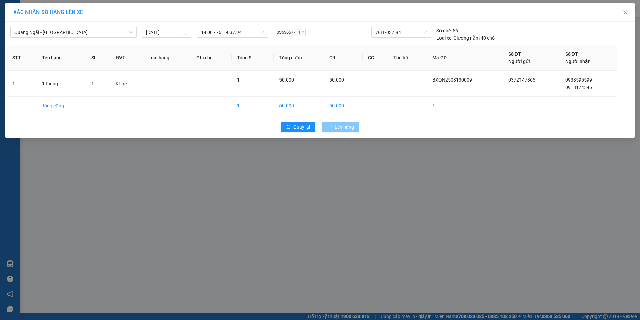  Describe the element at coordinates (48, 12) in the screenshot. I see `span: XÁC NHẬN SỐ HÀNG LÊN XE` at that location.